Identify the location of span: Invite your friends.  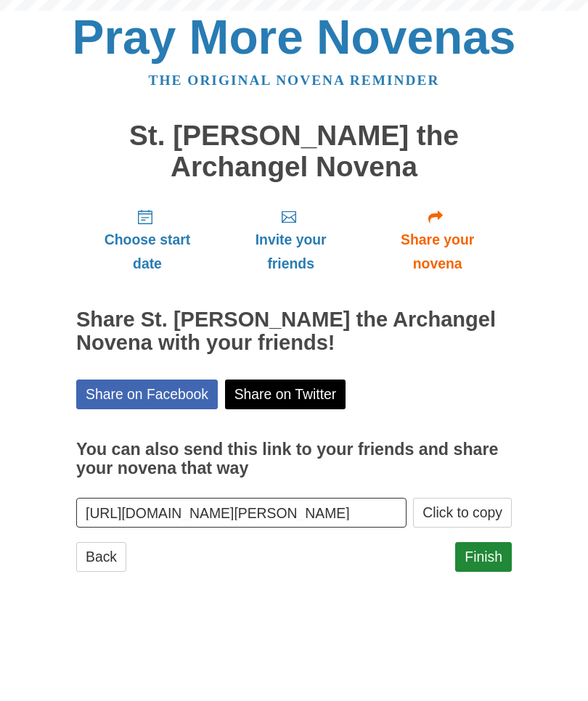
(290, 252).